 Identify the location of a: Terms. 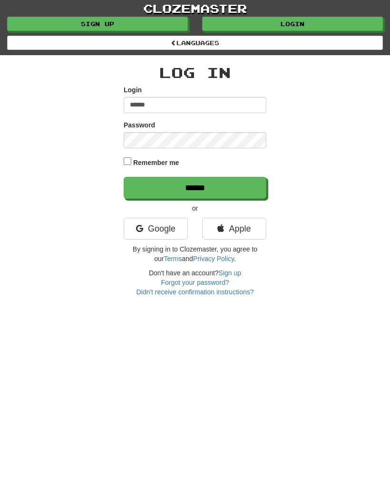
(173, 259).